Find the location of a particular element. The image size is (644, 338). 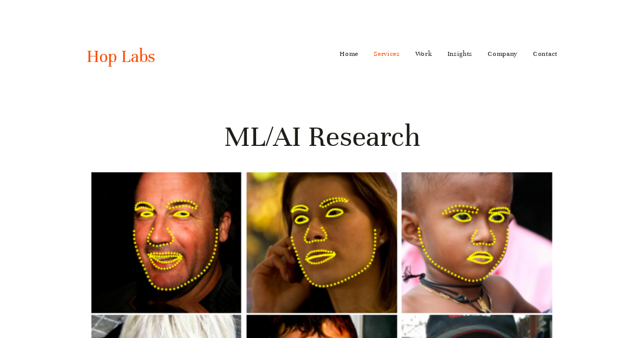

a: Company is located at coordinates (502, 54).